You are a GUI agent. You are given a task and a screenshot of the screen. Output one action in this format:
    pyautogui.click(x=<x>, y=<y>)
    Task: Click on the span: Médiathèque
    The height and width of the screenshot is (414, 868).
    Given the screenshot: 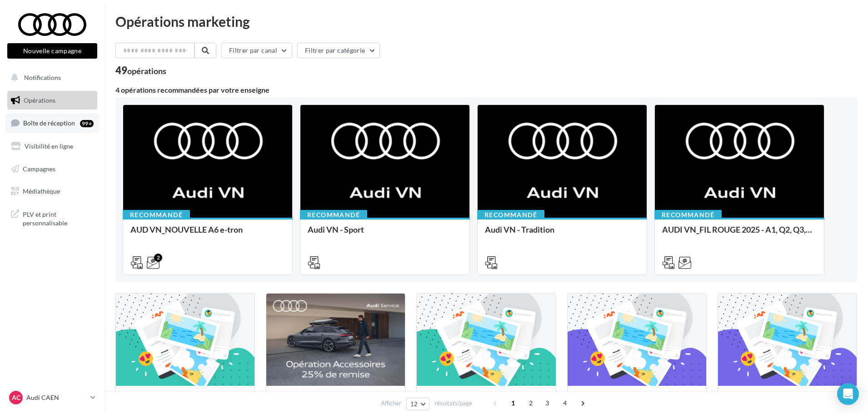 What is the action you would take?
    pyautogui.click(x=41, y=191)
    